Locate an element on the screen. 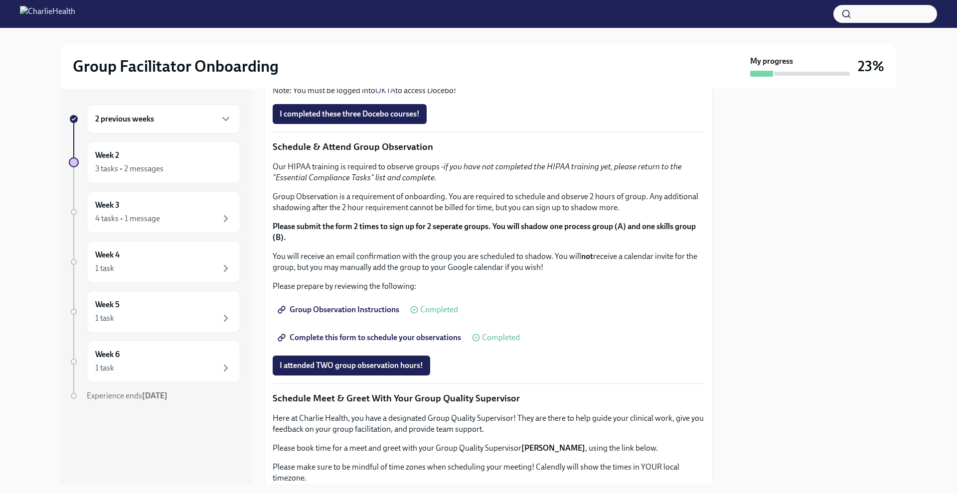  strong: not is located at coordinates (587, 256).